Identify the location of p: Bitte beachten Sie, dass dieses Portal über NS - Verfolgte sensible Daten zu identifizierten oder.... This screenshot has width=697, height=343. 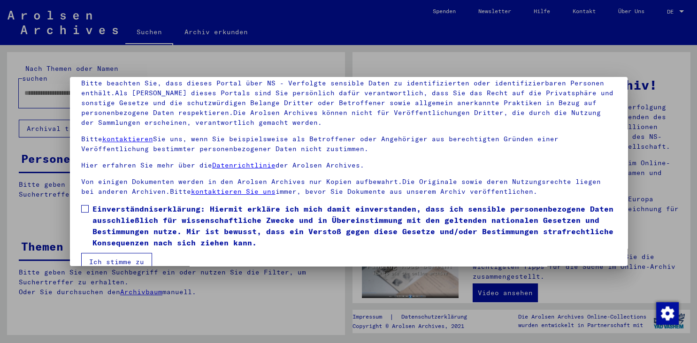
(349, 103).